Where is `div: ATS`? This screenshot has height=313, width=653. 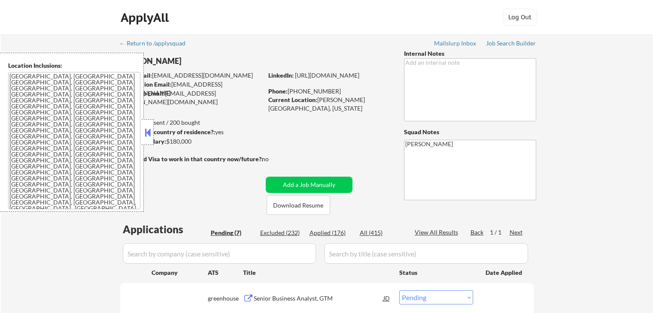
div: ATS is located at coordinates (225, 273).